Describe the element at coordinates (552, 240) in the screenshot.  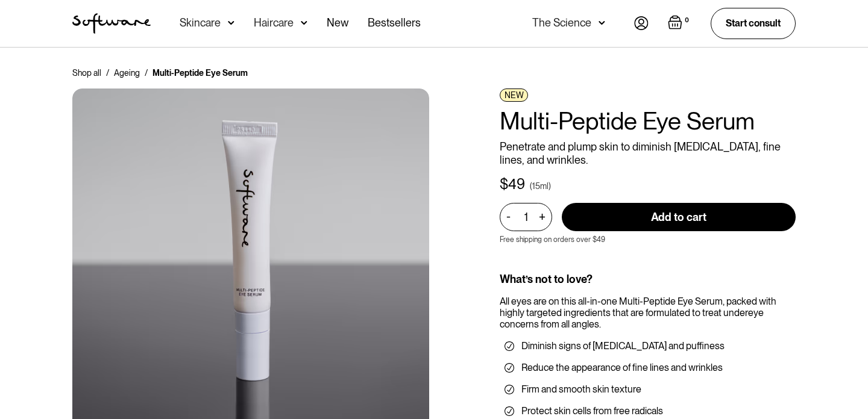
I see `p: Free shipping on orders over $49` at that location.